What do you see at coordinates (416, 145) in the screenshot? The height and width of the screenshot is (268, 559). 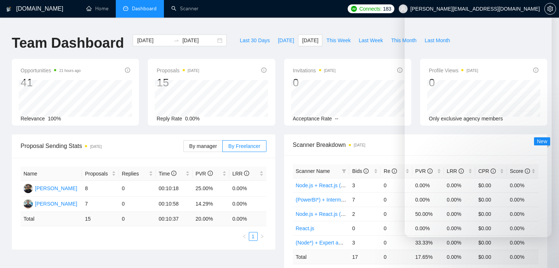 I see `span: Scanner Breakdown` at bounding box center [416, 145].